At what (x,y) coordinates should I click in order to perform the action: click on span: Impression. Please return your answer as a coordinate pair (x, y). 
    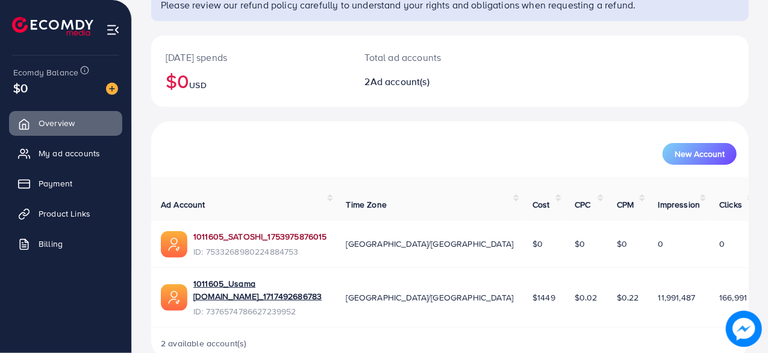
    Looking at the image, I should click on (680, 204).